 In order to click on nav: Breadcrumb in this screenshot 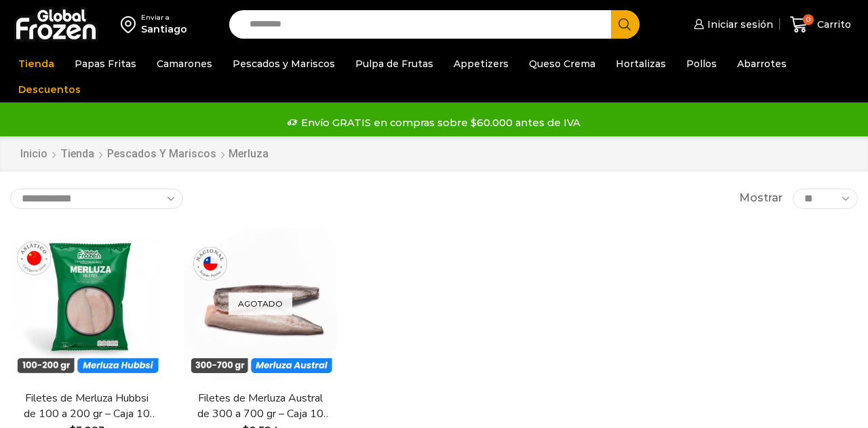, I will do `click(144, 154)`.